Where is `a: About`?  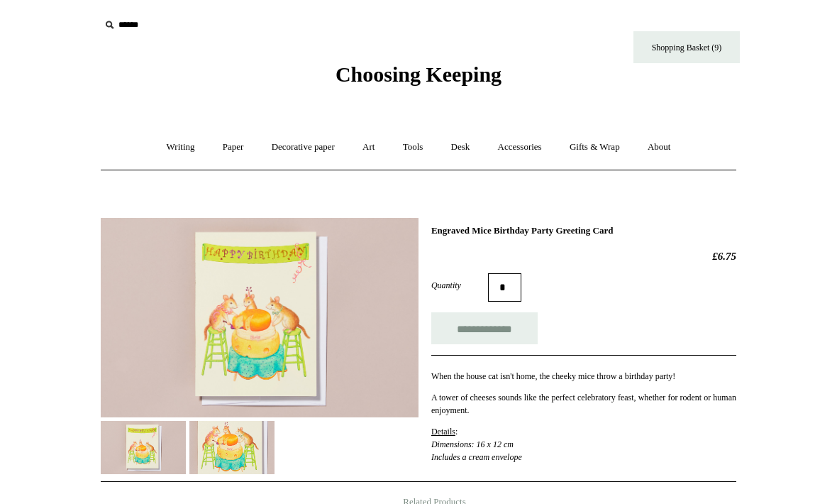
a: About is located at coordinates (659, 147).